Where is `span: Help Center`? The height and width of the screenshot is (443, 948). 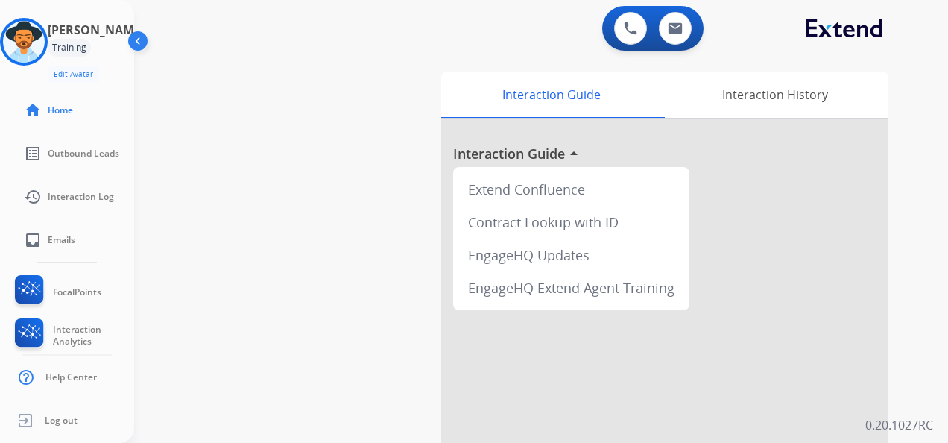 span: Help Center is located at coordinates (71, 377).